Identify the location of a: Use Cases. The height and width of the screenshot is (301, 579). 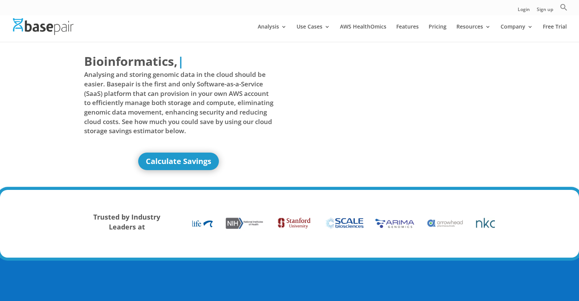
(313, 33).